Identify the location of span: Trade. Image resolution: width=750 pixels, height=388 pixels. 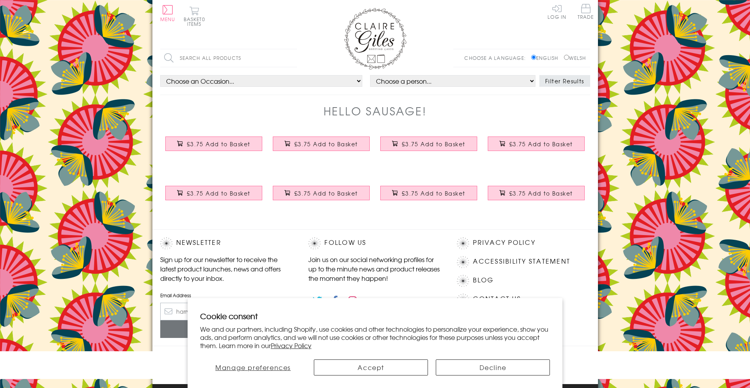
(586, 11).